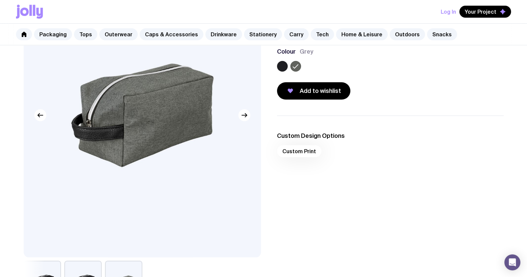 The height and width of the screenshot is (277, 527). I want to click on a: Drinkware, so click(223, 34).